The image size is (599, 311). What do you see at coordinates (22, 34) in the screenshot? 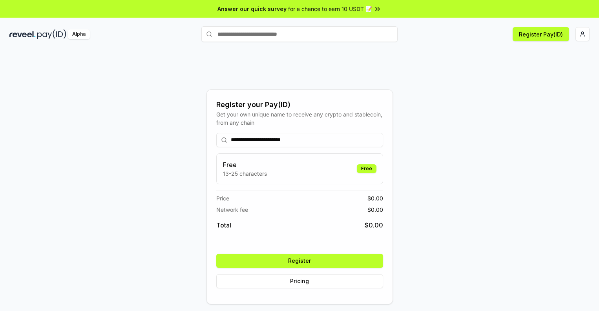
I see `img: reveel_dark` at bounding box center [22, 34].